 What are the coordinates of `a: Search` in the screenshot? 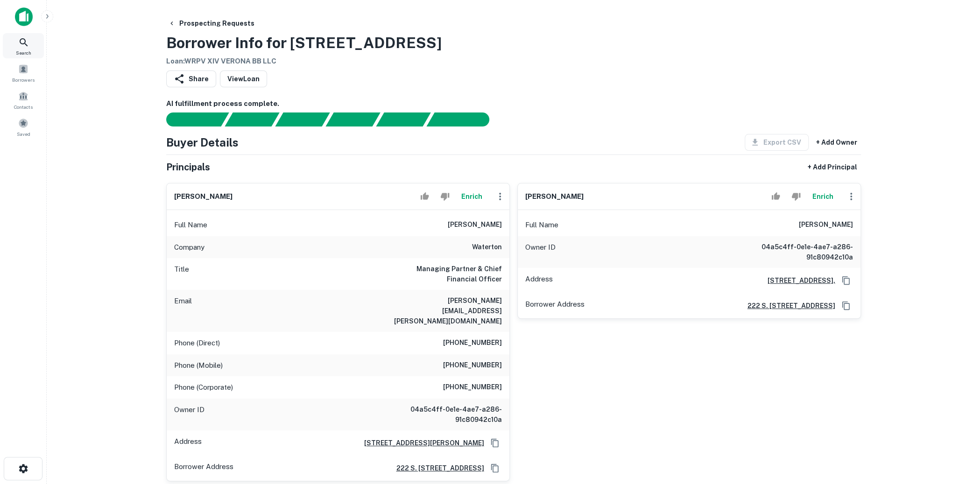 It's located at (23, 46).